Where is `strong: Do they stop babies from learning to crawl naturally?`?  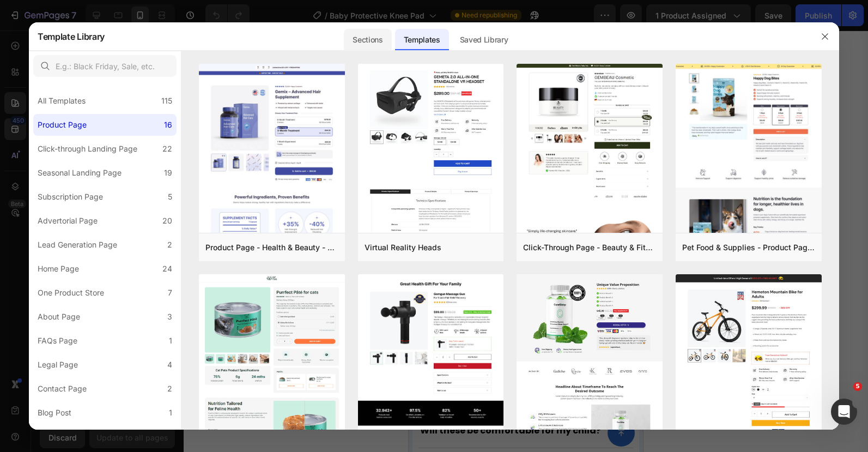 strong: Do they stop babies from learning to crawl naturally? is located at coordinates (96, 358).